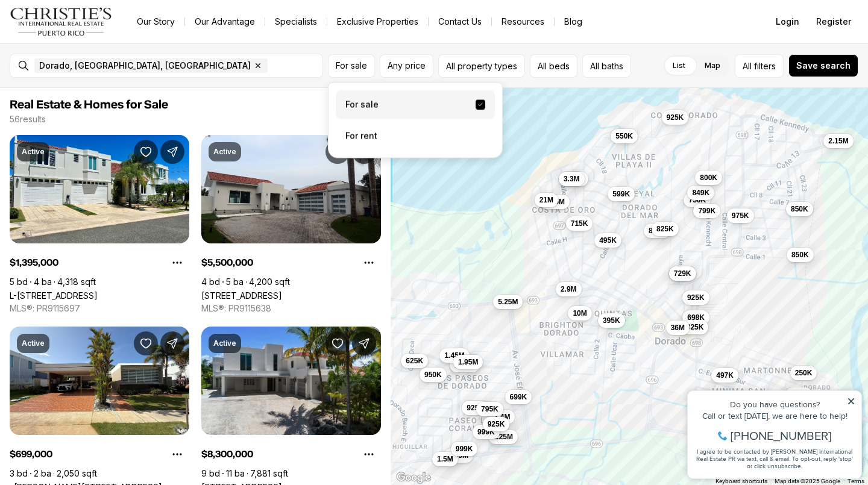 The image size is (868, 485). What do you see at coordinates (454, 355) in the screenshot?
I see `span: 1.45M` at bounding box center [454, 355].